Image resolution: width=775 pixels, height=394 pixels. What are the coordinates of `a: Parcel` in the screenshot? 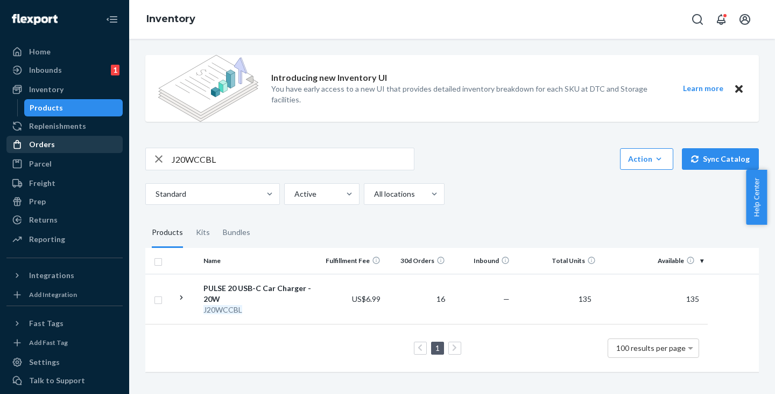 It's located at (65, 164).